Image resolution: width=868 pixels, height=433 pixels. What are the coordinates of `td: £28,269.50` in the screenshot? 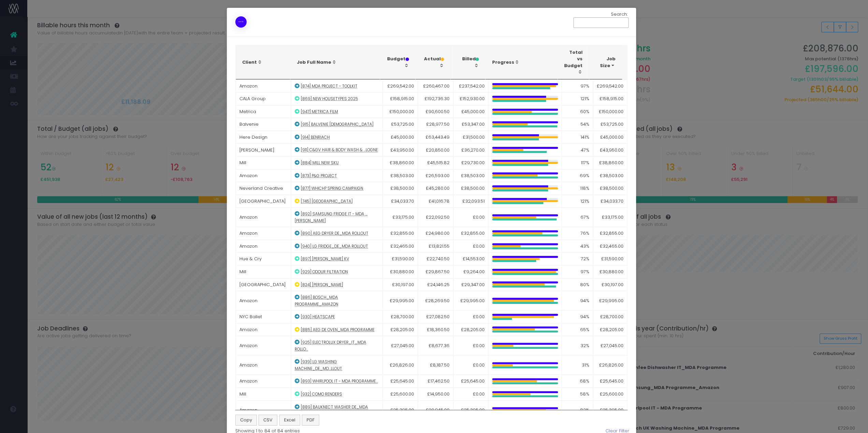 It's located at (436, 301).